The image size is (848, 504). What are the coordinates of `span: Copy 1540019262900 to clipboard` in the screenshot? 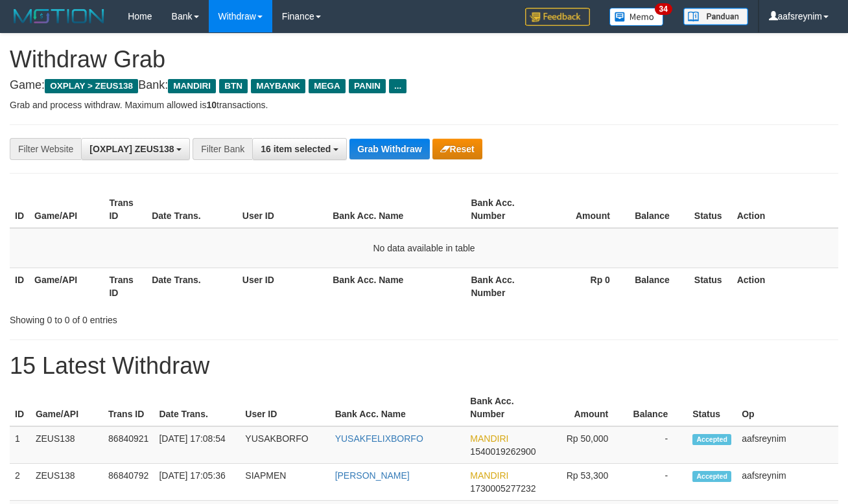 It's located at (503, 452).